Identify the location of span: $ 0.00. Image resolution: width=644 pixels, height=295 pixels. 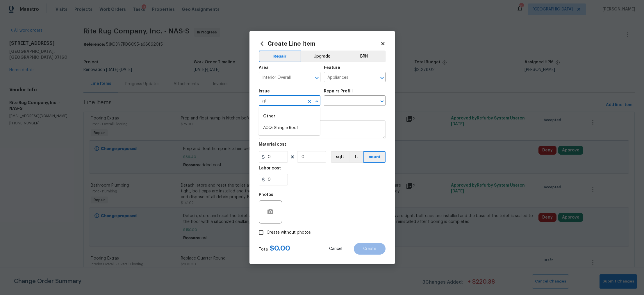
(280, 248).